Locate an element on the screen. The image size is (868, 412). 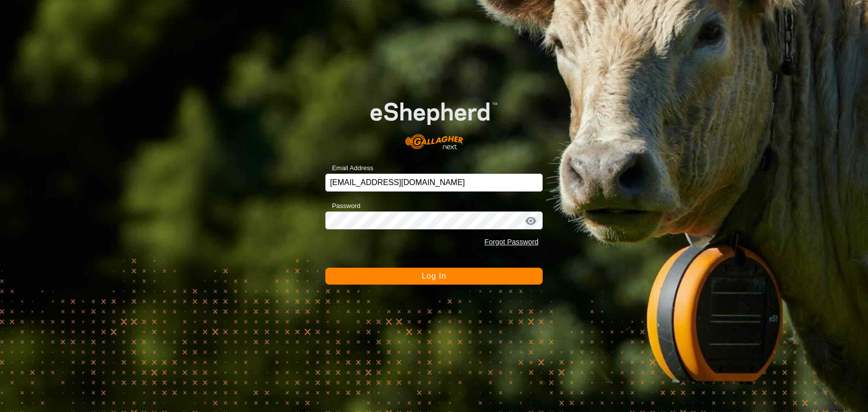
button: Log In is located at coordinates (434, 276).